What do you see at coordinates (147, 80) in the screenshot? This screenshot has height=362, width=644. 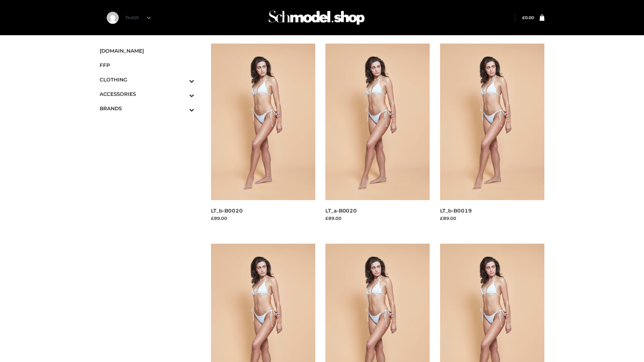 I see `a: CLOTHINGToggle Submenu` at bounding box center [147, 80].